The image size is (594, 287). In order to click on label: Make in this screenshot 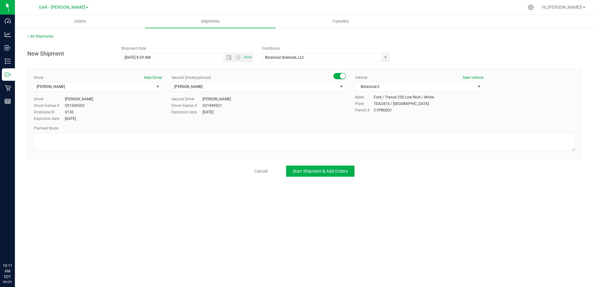, I will do `click(364, 97)`.